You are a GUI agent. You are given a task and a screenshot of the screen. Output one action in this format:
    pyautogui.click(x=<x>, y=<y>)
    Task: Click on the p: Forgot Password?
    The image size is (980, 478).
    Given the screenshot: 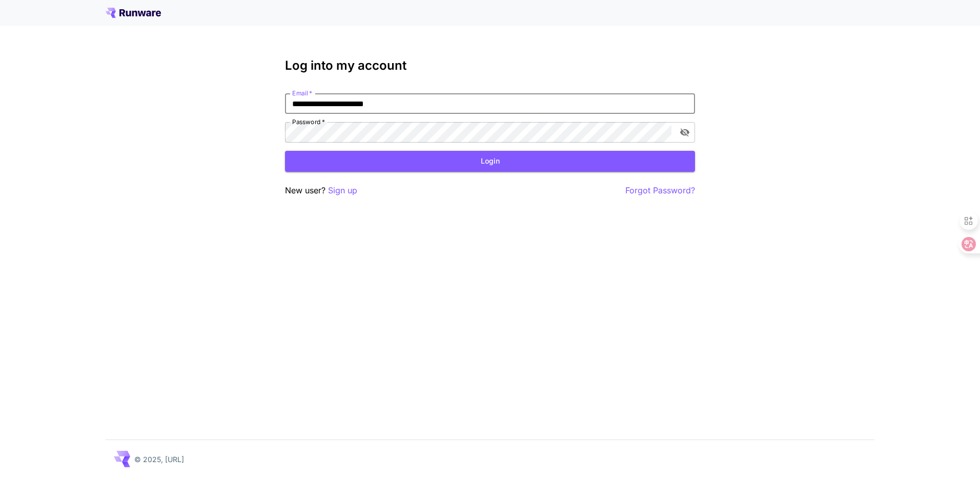 What is the action you would take?
    pyautogui.click(x=661, y=190)
    